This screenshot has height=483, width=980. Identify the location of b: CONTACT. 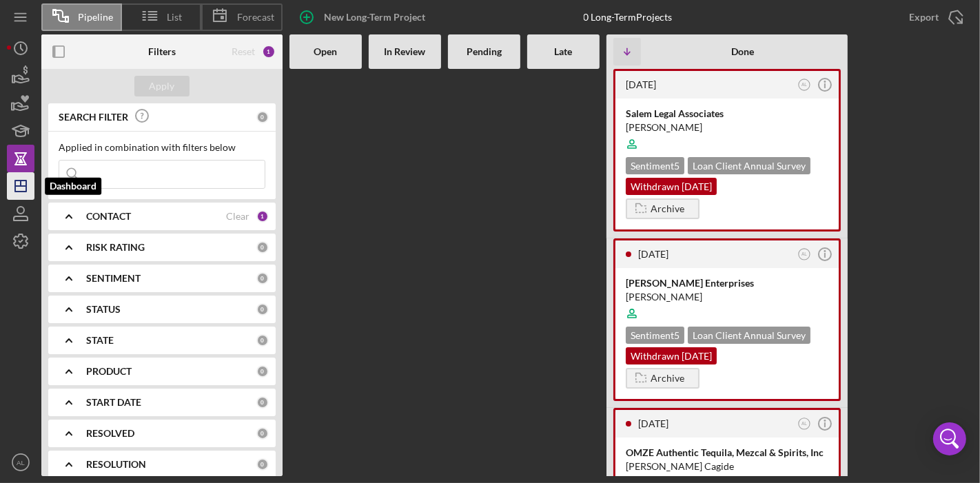
(108, 216).